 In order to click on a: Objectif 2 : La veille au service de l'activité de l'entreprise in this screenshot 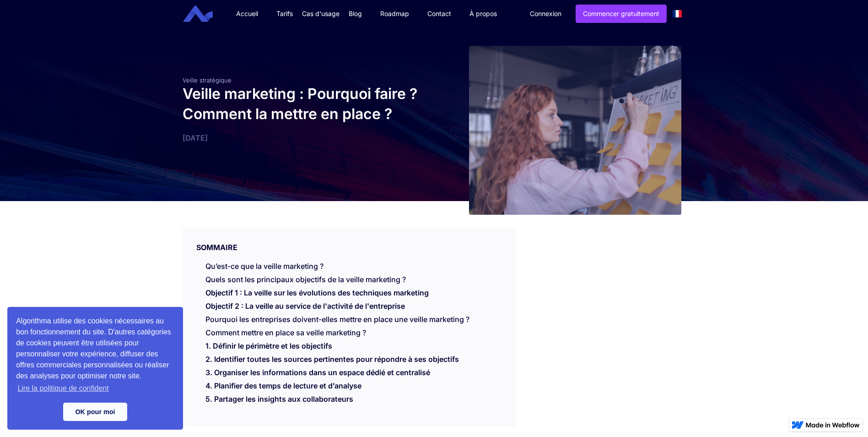, I will do `click(306, 308)`.